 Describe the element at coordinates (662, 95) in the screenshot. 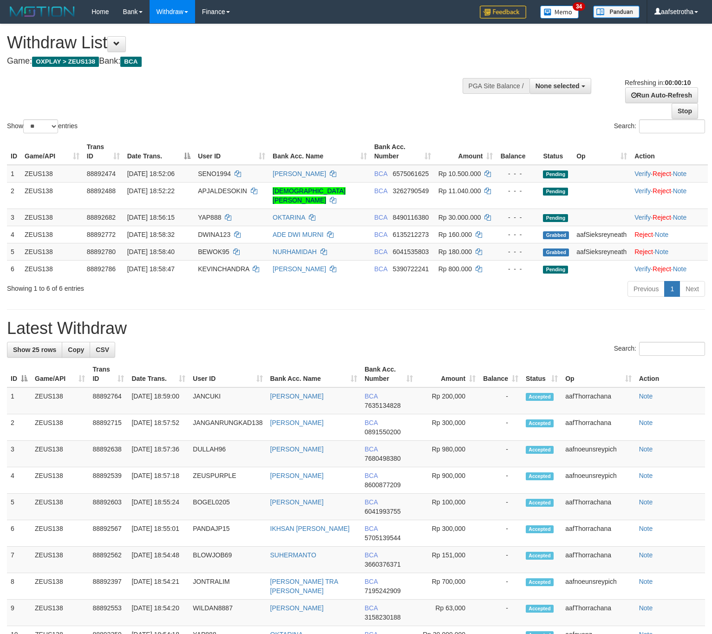

I see `a: Run Auto-Refresh` at that location.